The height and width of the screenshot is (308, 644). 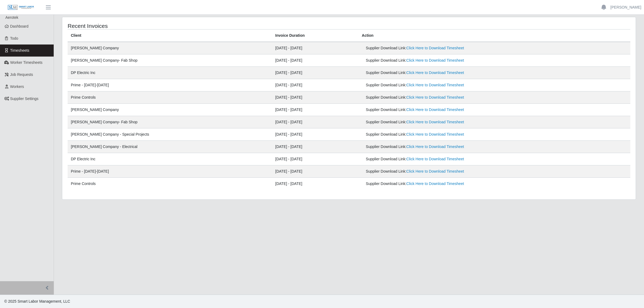 What do you see at coordinates (12, 18) in the screenshot?
I see `span: Aerotek` at bounding box center [12, 18].